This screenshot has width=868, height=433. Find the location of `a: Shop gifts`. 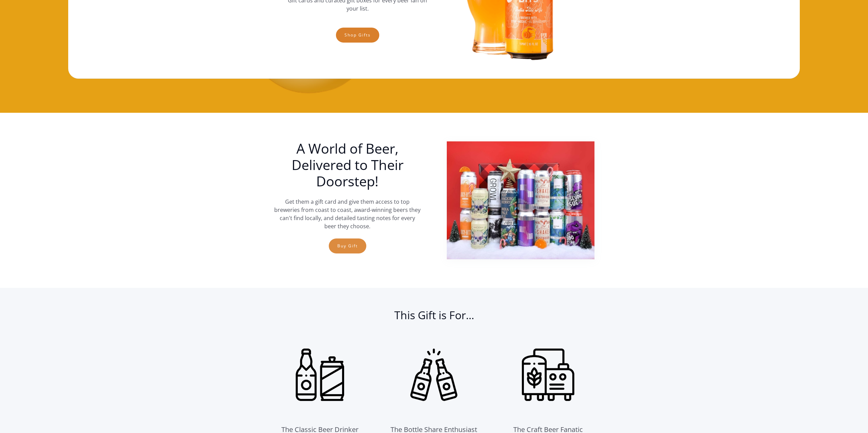

a: Shop gifts is located at coordinates (358, 35).